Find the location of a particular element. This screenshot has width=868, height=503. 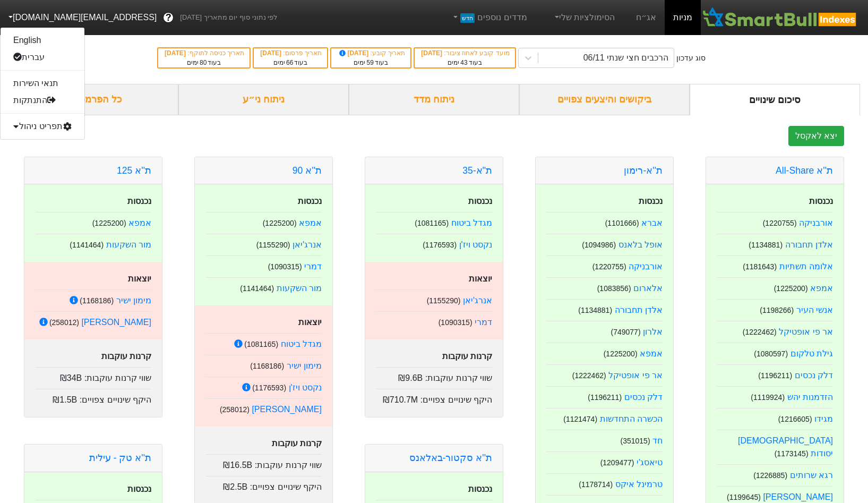

span: ₪34B is located at coordinates (70, 378).